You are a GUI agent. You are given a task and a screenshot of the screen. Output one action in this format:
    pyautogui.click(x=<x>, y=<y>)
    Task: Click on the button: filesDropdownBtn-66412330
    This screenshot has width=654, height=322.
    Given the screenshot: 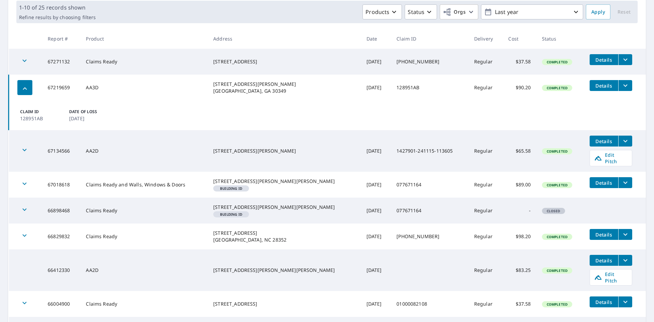 What is the action you would take?
    pyautogui.click(x=625, y=260)
    